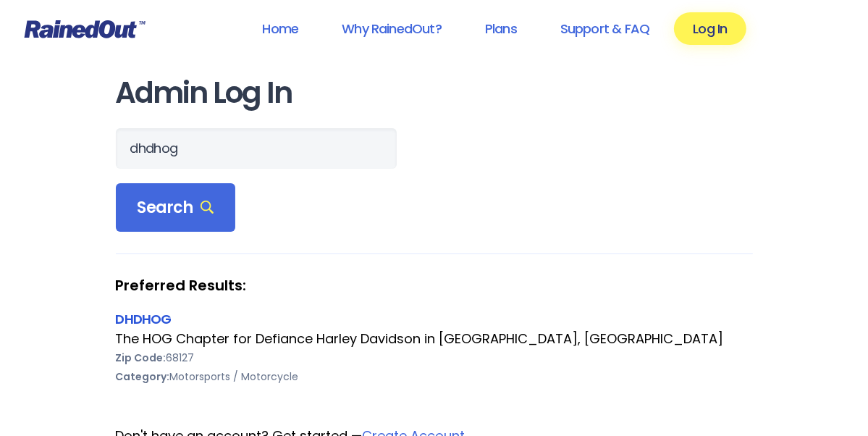  Describe the element at coordinates (501, 28) in the screenshot. I see `a: Plans` at that location.